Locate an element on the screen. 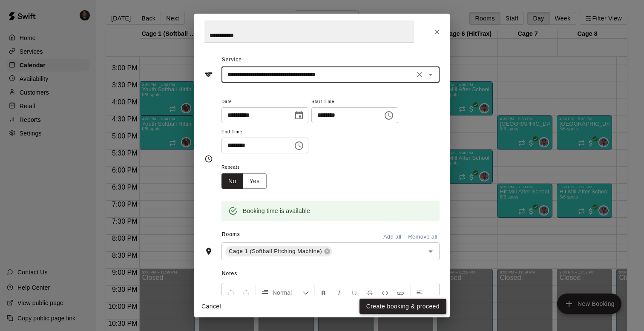 The width and height of the screenshot is (644, 331). span: End Time is located at coordinates (265, 132).